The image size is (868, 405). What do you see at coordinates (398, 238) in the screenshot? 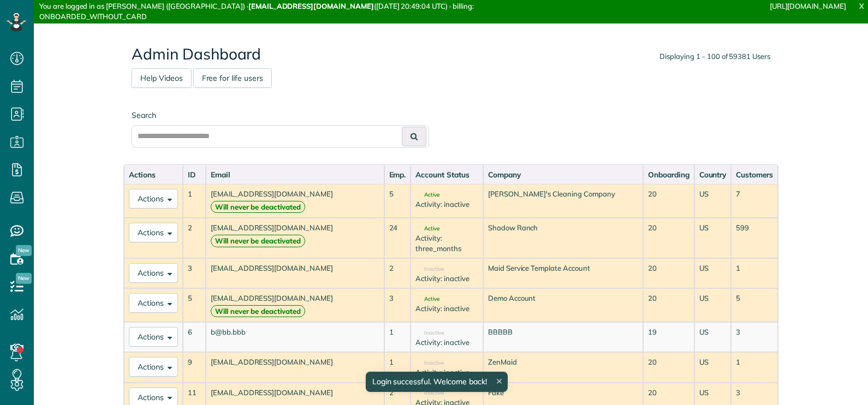
I see `td: 24` at bounding box center [398, 238].